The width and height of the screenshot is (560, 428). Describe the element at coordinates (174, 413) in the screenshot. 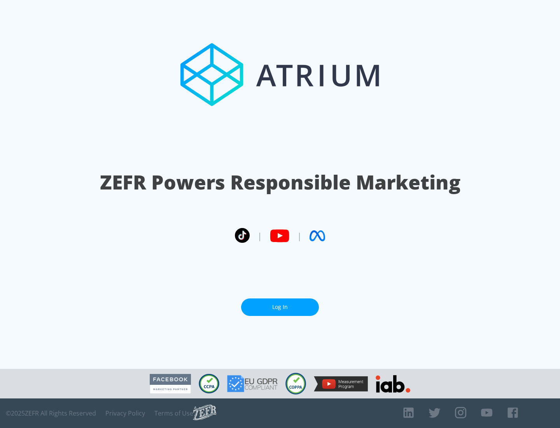

I see `a: Terms of Use` at that location.